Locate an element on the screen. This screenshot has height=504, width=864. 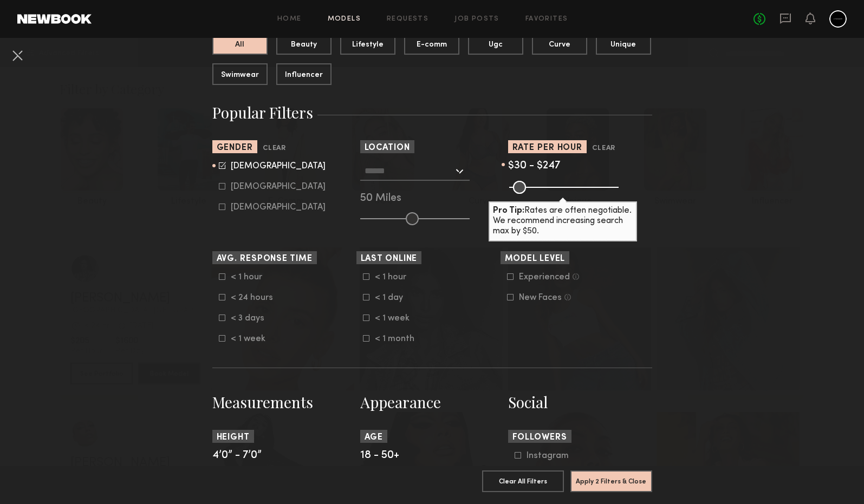
button: Beauty is located at coordinates (304, 44).